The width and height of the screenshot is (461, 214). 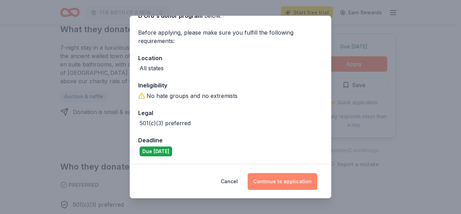 What do you see at coordinates (152, 68) in the screenshot?
I see `div: All states` at bounding box center [152, 68].